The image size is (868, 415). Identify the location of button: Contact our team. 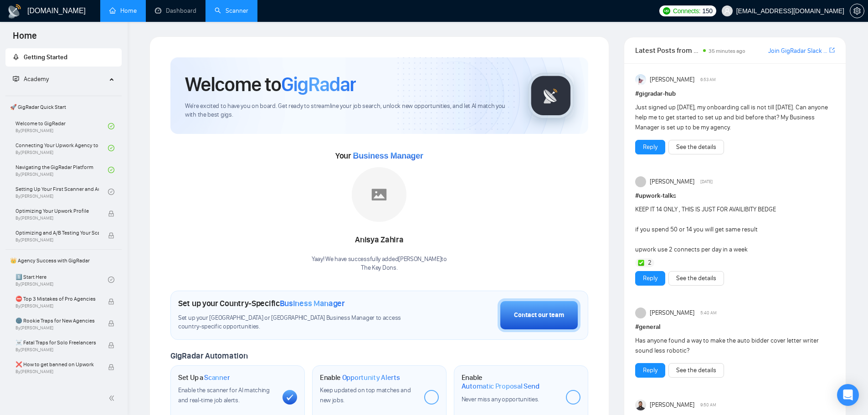
(539, 315).